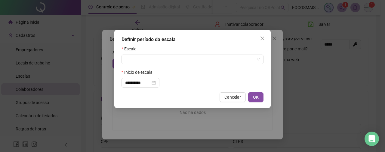 This screenshot has width=385, height=152. I want to click on span: close, so click(262, 38).